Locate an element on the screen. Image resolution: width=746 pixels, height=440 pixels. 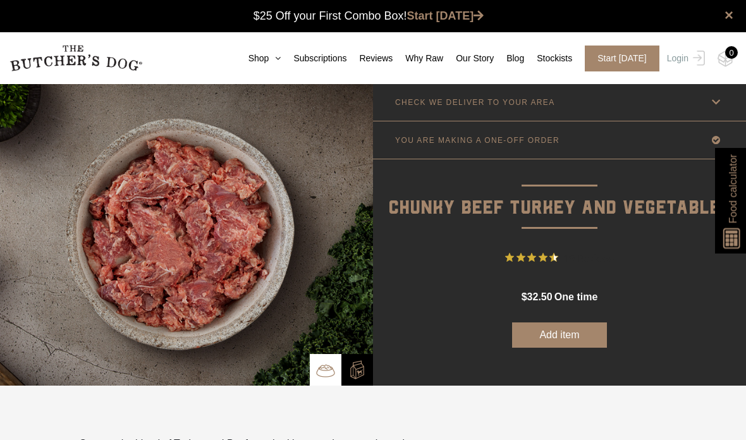
a: Why Raw is located at coordinates (418, 58).